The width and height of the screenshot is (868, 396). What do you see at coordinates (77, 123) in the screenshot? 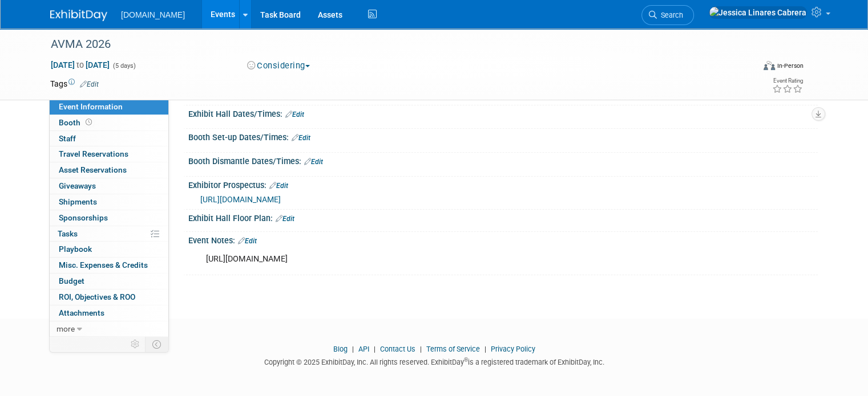
I see `span: Booth` at bounding box center [77, 123].